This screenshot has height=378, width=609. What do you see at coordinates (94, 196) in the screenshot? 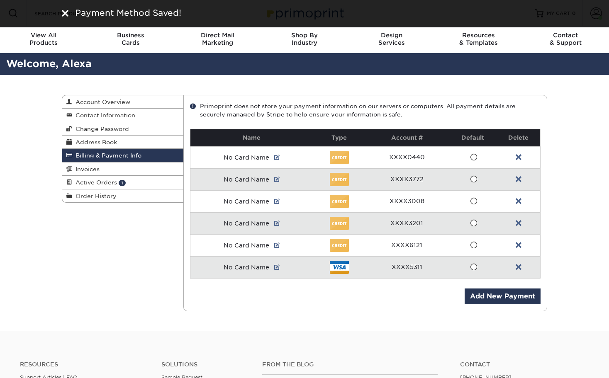
I see `span: Order History` at bounding box center [94, 196].